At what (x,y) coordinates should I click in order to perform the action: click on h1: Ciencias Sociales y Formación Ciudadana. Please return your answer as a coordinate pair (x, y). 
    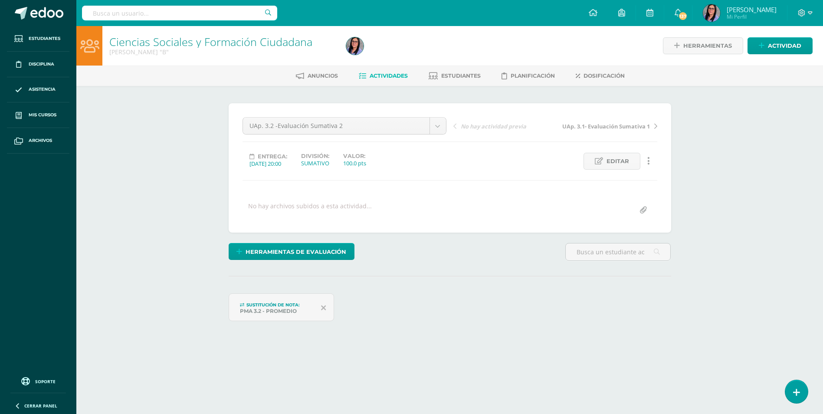
    Looking at the image, I should click on (223, 42).